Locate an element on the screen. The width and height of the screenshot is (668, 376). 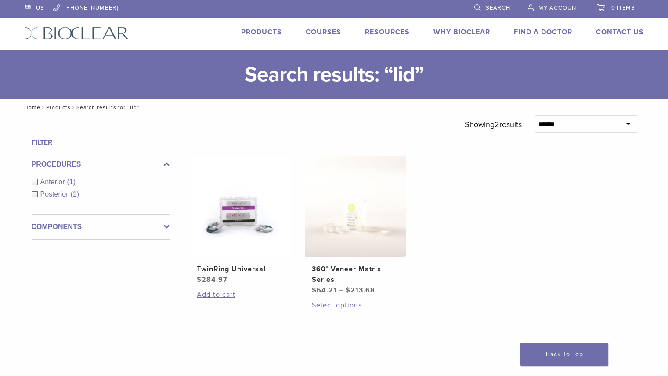
a: Find A Doctor is located at coordinates (543, 32).